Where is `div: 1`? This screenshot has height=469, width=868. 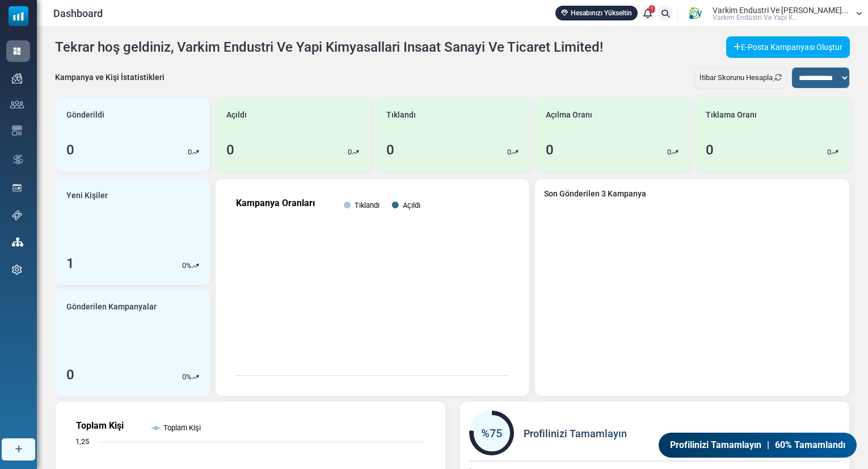
div: 1 is located at coordinates (71, 264).